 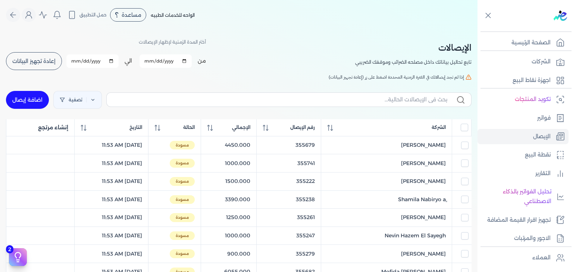 What do you see at coordinates (541, 258) in the screenshot?
I see `p: العملاء` at bounding box center [541, 258].